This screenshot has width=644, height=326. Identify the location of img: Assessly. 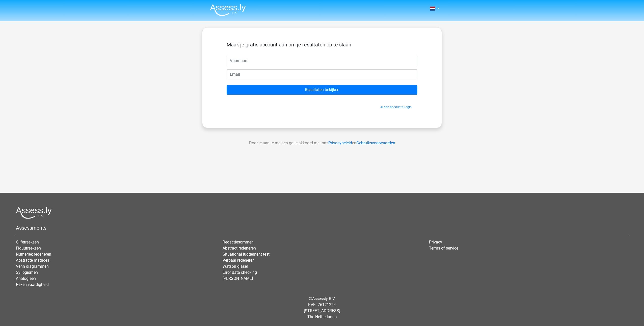
(228, 10).